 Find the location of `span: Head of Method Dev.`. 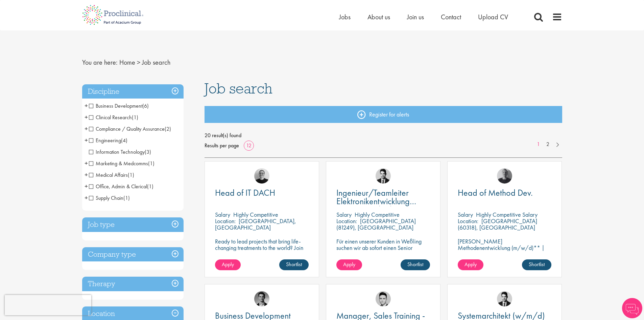

span: Head of Method Dev. is located at coordinates (495, 192).